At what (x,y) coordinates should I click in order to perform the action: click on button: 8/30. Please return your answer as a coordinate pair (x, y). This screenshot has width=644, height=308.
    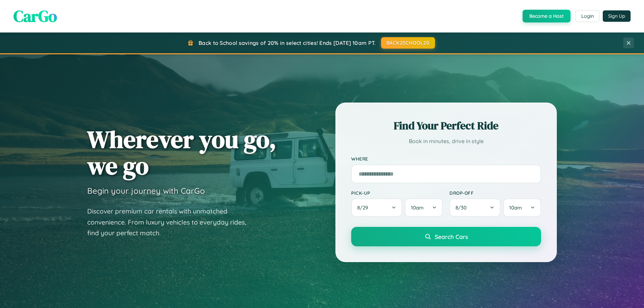
    Looking at the image, I should click on (475, 208).